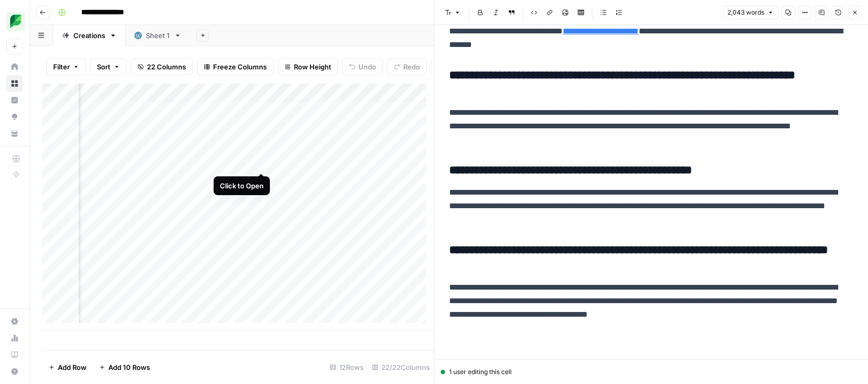 Image resolution: width=868 pixels, height=384 pixels. What do you see at coordinates (240, 67) in the screenshot?
I see `span: Freeze Columns` at bounding box center [240, 67].